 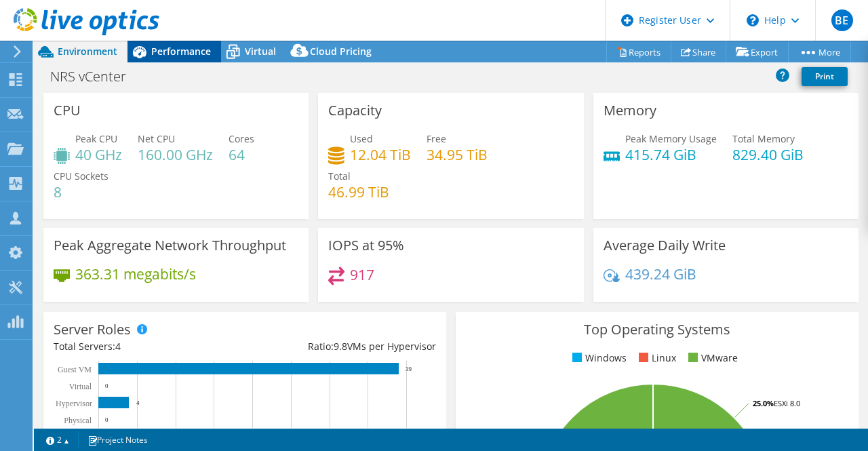 What do you see at coordinates (118, 346) in the screenshot?
I see `span: 4` at bounding box center [118, 346].